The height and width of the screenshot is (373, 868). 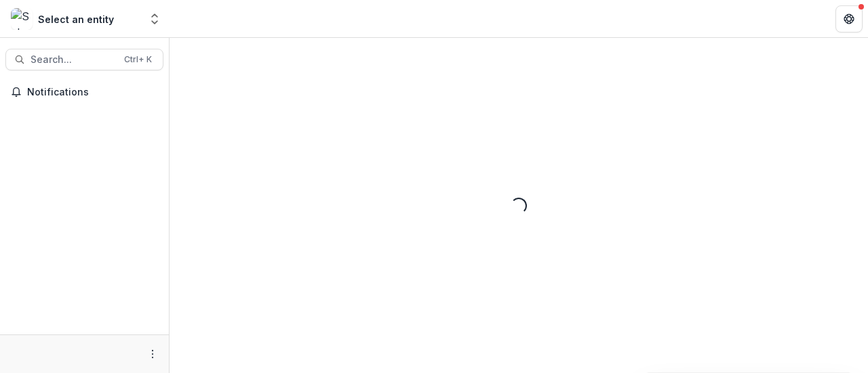 What do you see at coordinates (849, 19) in the screenshot?
I see `button: Get Help` at bounding box center [849, 19].